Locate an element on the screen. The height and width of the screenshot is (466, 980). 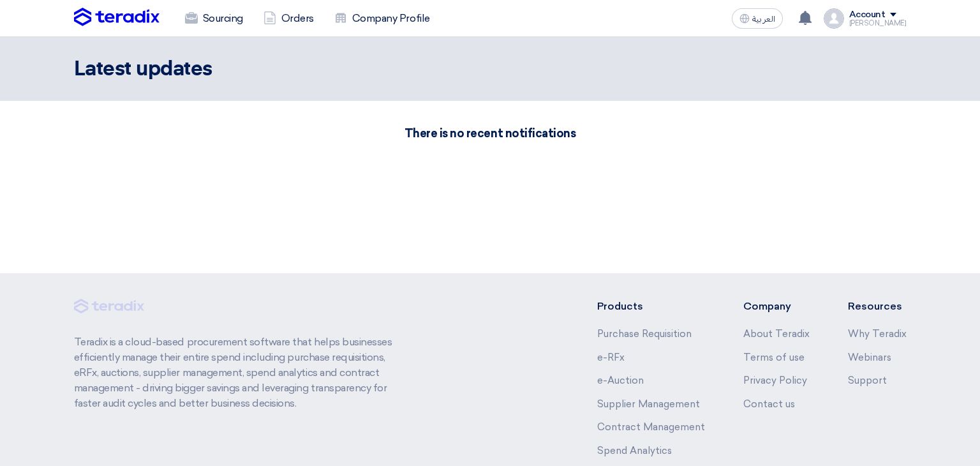
a: Supplier Management is located at coordinates (648, 404).